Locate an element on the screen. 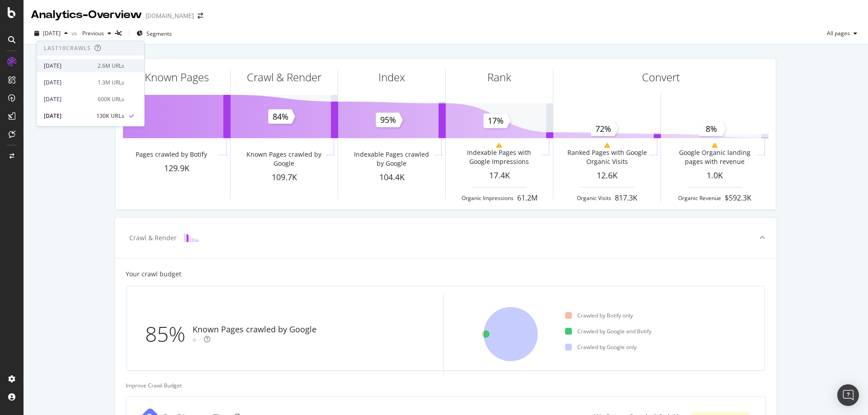 Image resolution: width=868 pixels, height=415 pixels. div: 600K URLs is located at coordinates (111, 99).